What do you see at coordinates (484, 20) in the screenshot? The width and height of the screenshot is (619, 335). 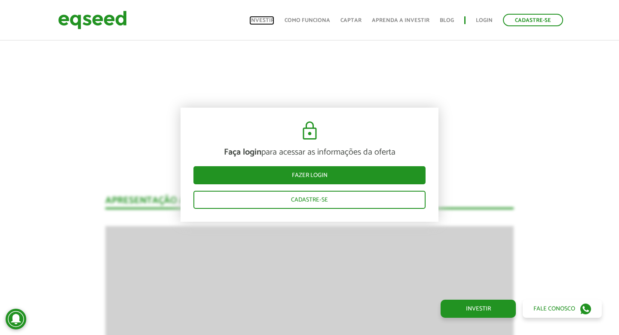 I see `a: Login` at bounding box center [484, 20].